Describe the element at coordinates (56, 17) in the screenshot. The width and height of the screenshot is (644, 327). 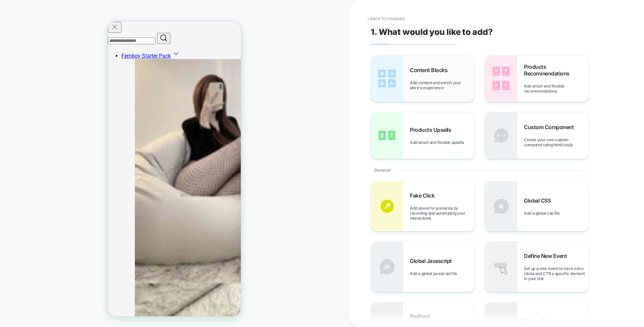
I see `button: Search` at that location.